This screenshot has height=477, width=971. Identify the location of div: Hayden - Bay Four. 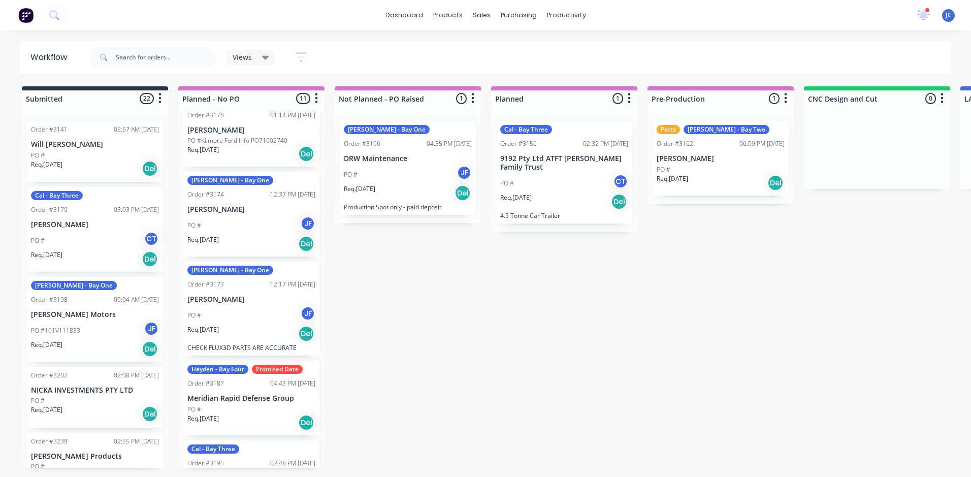
(218, 369).